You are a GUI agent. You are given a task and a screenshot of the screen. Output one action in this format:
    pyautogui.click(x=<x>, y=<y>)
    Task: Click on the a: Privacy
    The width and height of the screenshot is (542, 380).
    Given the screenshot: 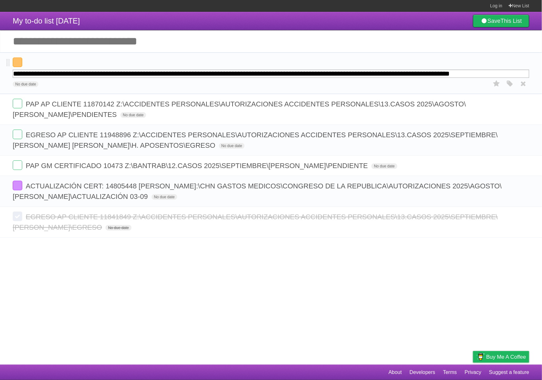 What is the action you would take?
    pyautogui.click(x=473, y=372)
    